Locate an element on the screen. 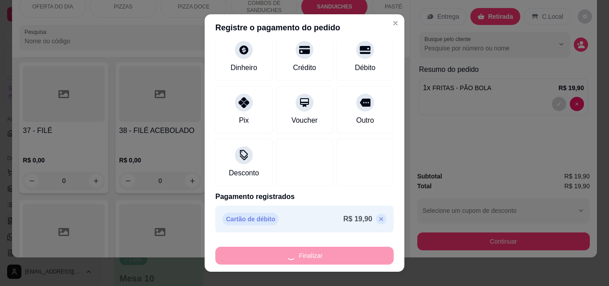 This screenshot has width=609, height=286. div: Débito is located at coordinates (365, 68).